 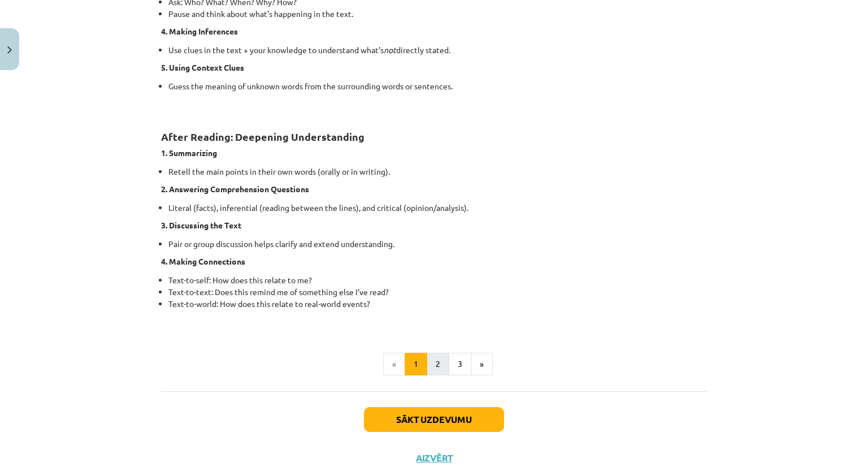 What do you see at coordinates (438, 363) in the screenshot?
I see `button: 2` at bounding box center [438, 363].